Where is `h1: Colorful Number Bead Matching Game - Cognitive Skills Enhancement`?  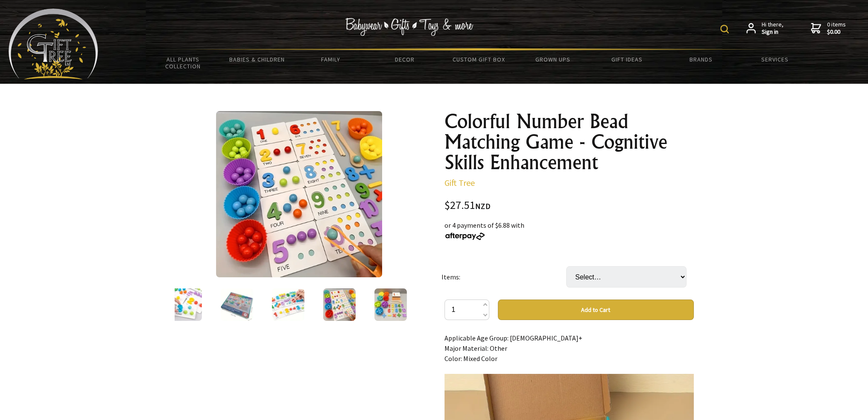 h1: Colorful Number Bead Matching Game - Cognitive Skills Enhancement is located at coordinates (569, 142).